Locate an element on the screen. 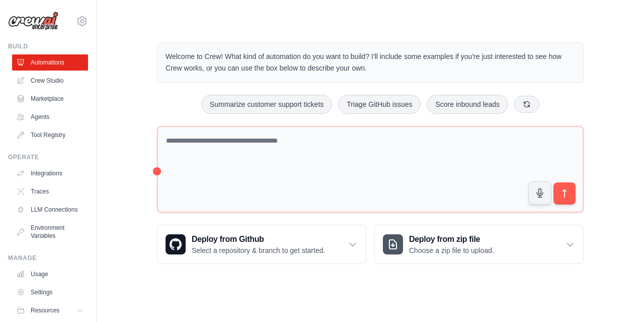  a: Settings is located at coordinates (50, 292).